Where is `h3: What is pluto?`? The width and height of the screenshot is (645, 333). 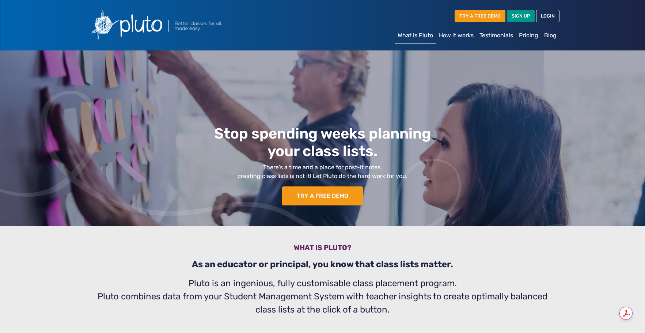 h3: What is pluto? is located at coordinates (323, 249).